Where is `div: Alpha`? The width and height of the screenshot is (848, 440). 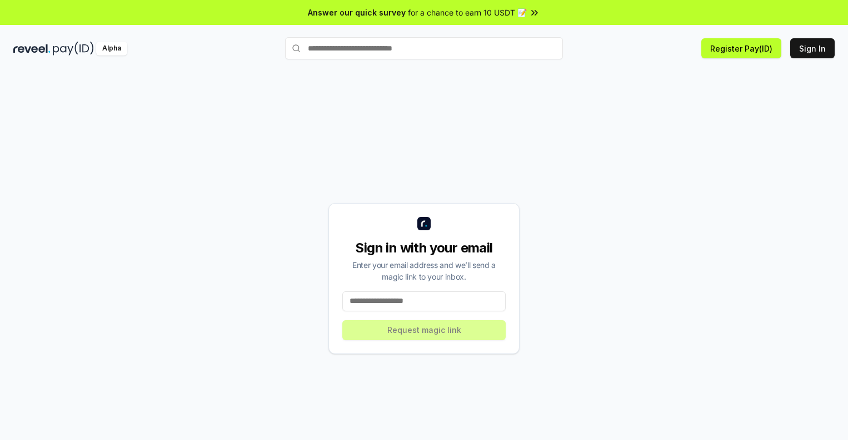 div: Alpha is located at coordinates (112, 48).